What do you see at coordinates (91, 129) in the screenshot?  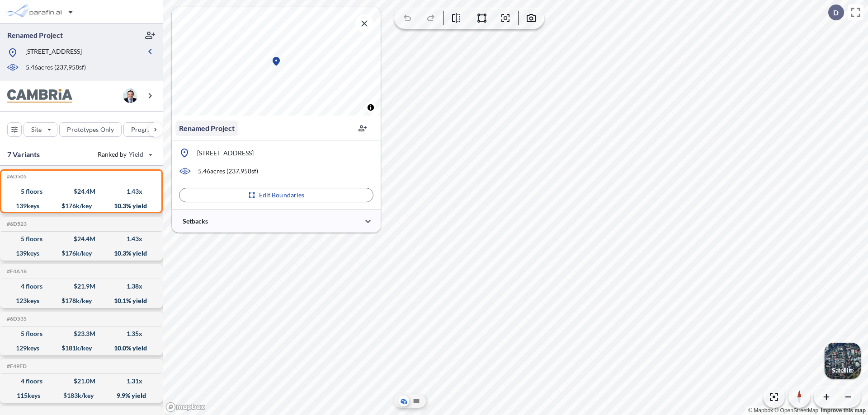 I see `p: Prototypes Only` at bounding box center [91, 129].